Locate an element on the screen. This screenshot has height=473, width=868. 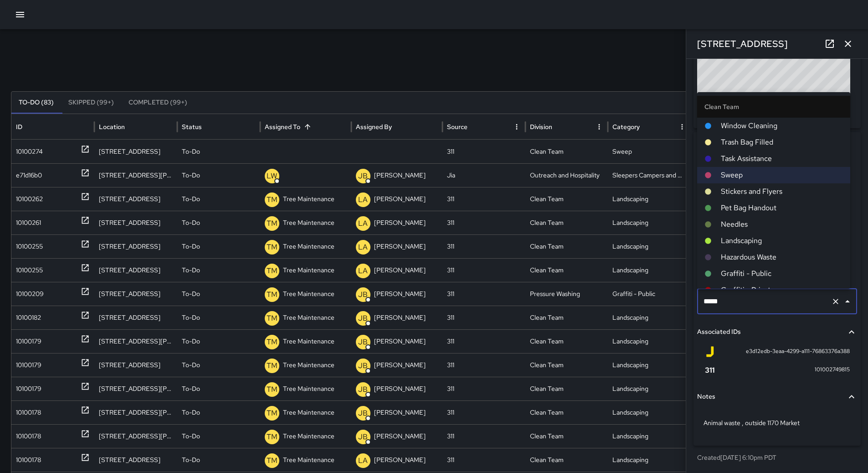
div: 10100255 is located at coordinates (29, 246).